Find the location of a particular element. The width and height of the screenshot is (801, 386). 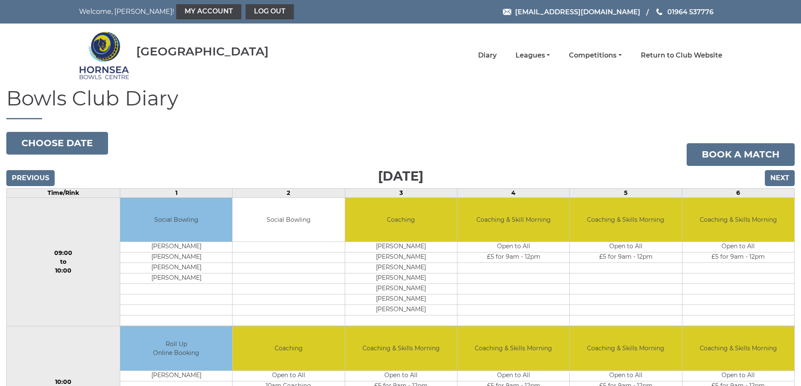

a: Competitions is located at coordinates (595, 55).